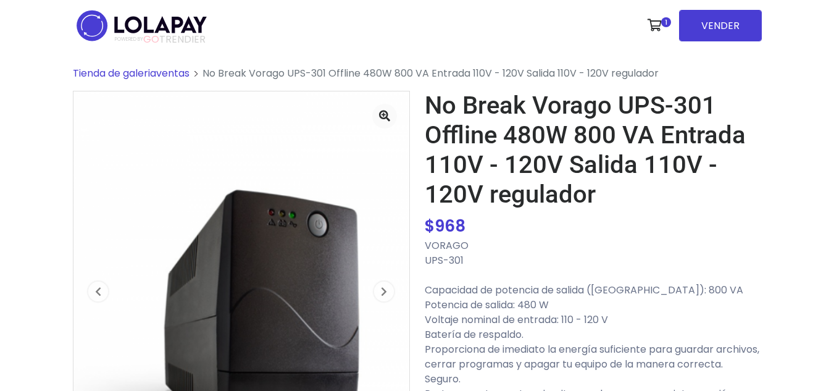  What do you see at coordinates (666, 22) in the screenshot?
I see `span: 1` at bounding box center [666, 22].